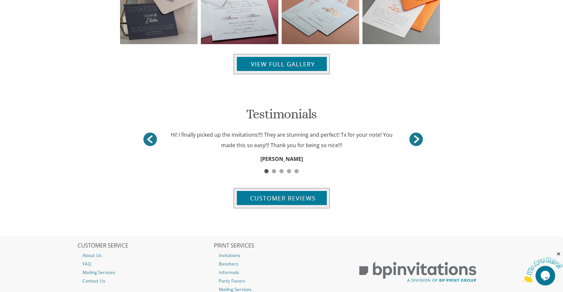 Image resolution: width=563 pixels, height=292 pixels. What do you see at coordinates (282, 117) in the screenshot?
I see `h1: Testimonials` at bounding box center [282, 117].